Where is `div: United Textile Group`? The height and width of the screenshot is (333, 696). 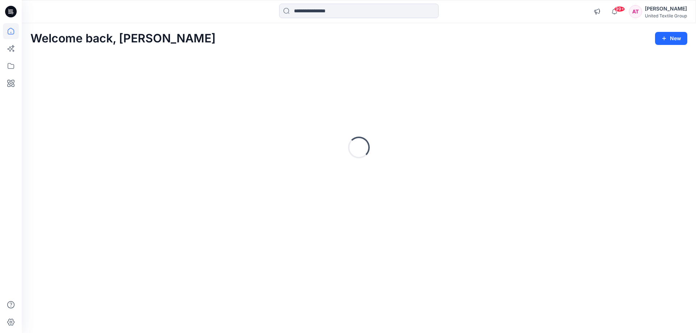
div: United Textile Group is located at coordinates (666, 16).